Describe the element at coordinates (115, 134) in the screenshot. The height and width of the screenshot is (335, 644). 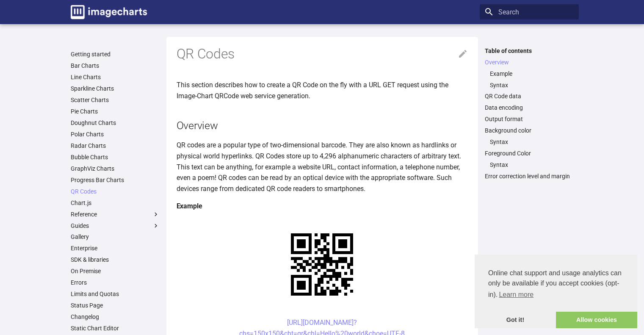
I see `a: Polar Charts` at that location.